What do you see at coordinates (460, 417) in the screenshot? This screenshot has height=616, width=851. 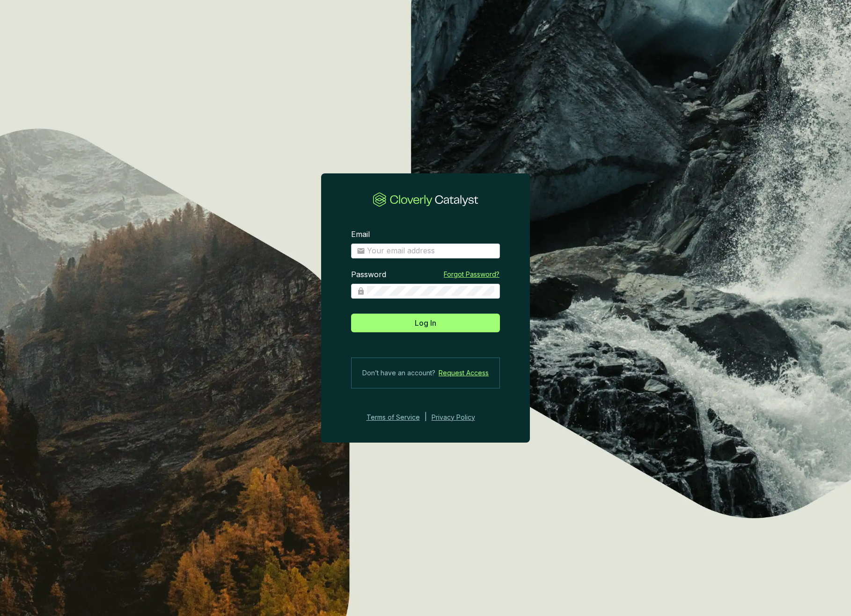 I see `a: Privacy Policy` at bounding box center [460, 417].